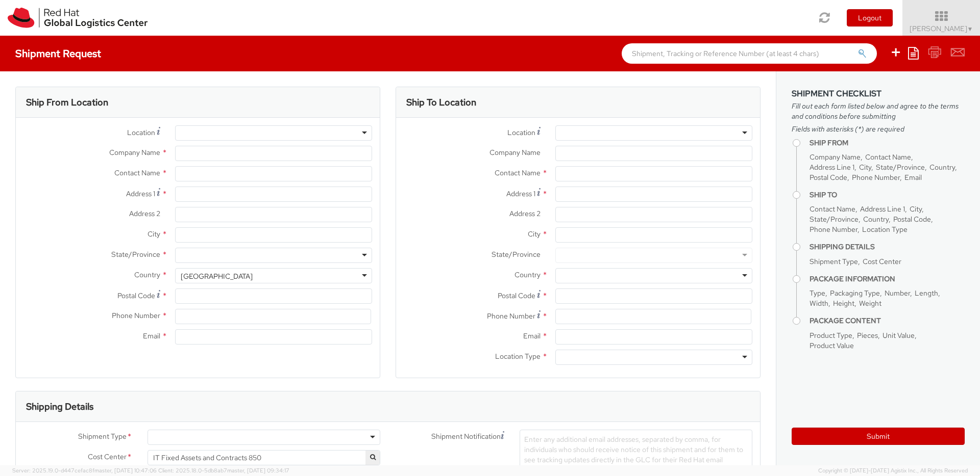  Describe the element at coordinates (898, 335) in the screenshot. I see `span: Unit Value` at that location.